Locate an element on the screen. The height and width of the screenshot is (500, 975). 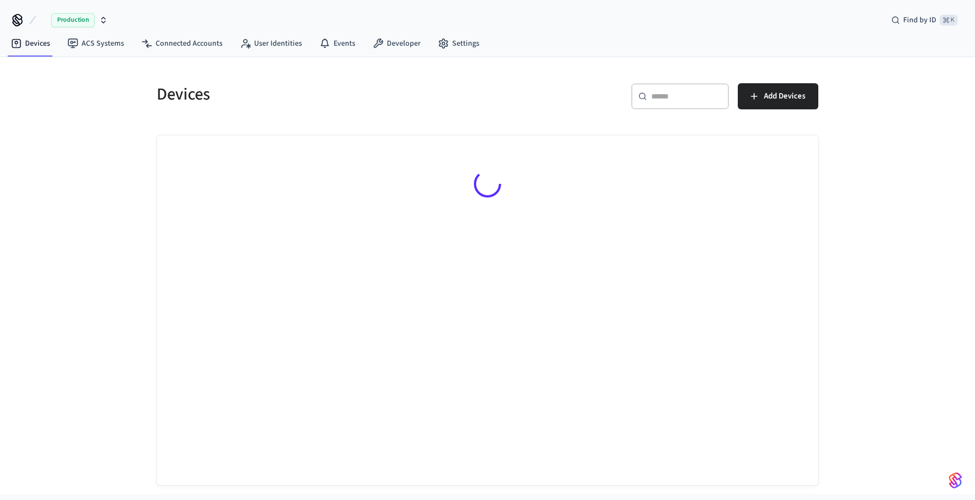
span: Production is located at coordinates (73, 20).